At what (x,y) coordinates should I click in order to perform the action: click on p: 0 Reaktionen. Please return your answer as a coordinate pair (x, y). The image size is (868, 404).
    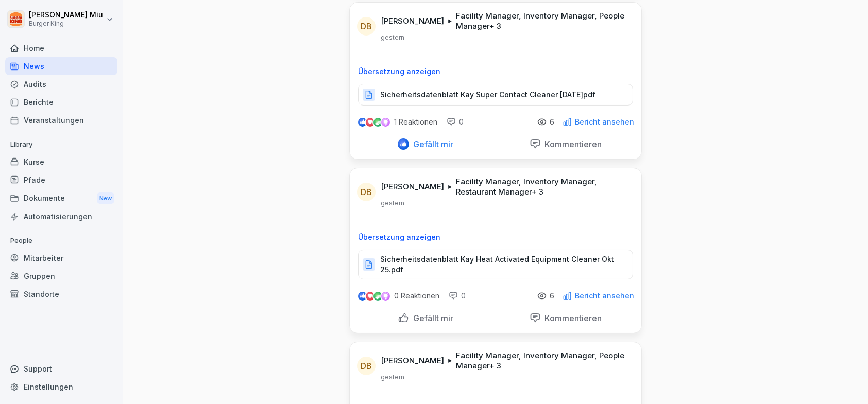
    Looking at the image, I should click on (417, 296).